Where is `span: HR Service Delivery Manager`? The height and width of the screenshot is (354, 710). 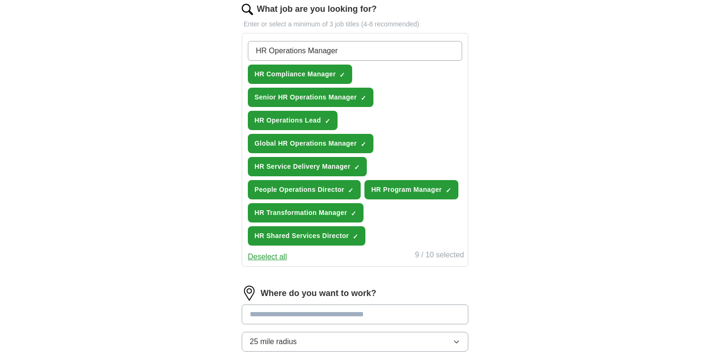
span: HR Service Delivery Manager is located at coordinates (302, 167).